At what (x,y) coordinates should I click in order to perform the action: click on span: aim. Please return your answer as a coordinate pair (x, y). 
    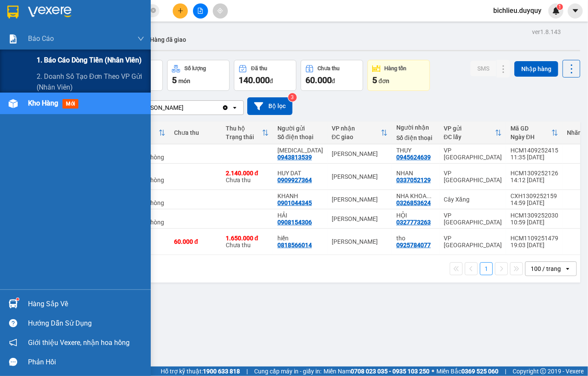
    Looking at the image, I should click on (220, 11).